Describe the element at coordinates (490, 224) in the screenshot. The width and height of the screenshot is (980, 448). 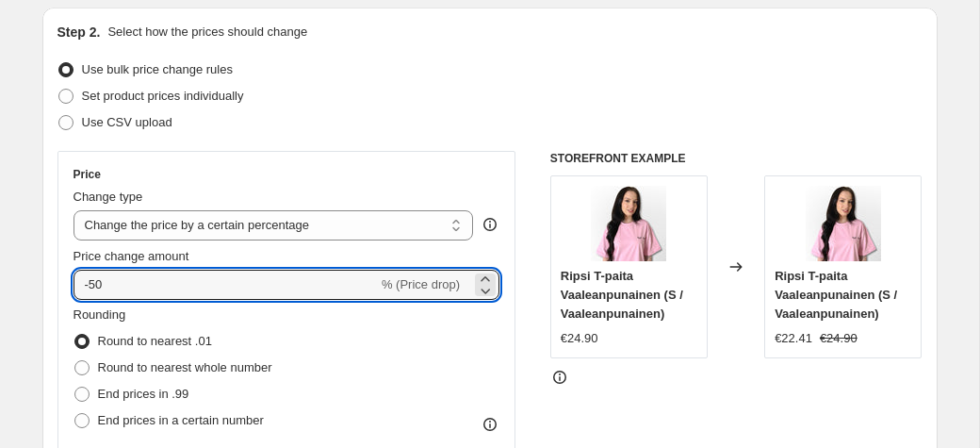
I see `div: help` at that location.